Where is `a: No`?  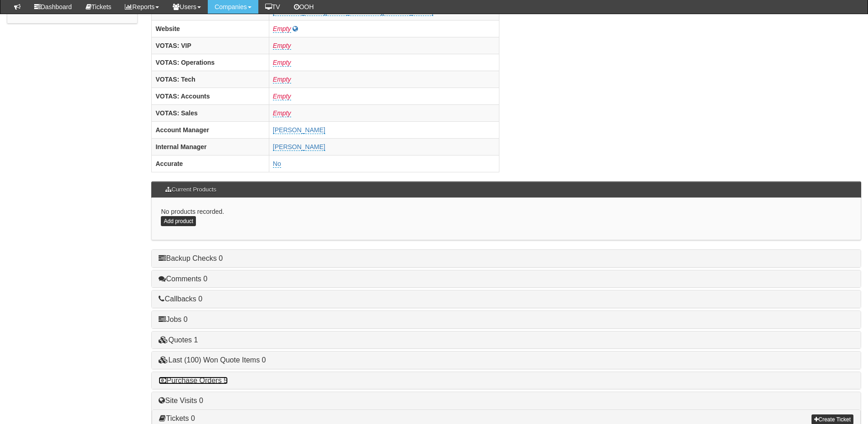
a: No is located at coordinates (277, 164).